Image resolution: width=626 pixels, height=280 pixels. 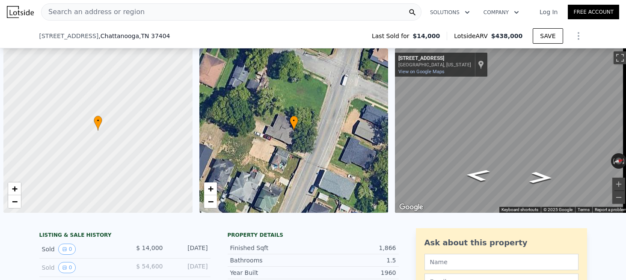 What do you see at coordinates (578, 36) in the screenshot?
I see `button: Show Options` at bounding box center [578, 36].